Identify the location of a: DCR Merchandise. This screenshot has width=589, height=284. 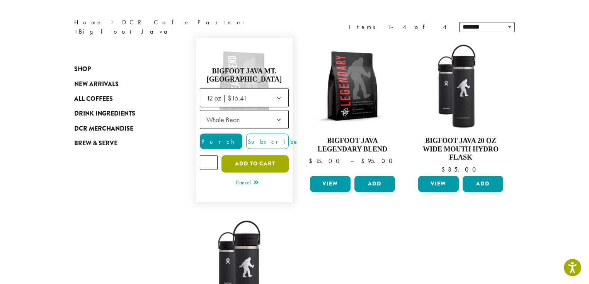
(121, 129).